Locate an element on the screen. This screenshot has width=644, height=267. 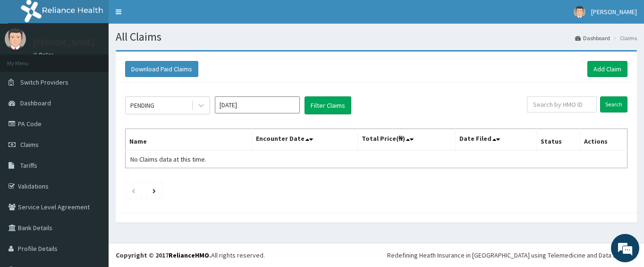
h1: All Claims is located at coordinates (377, 36).